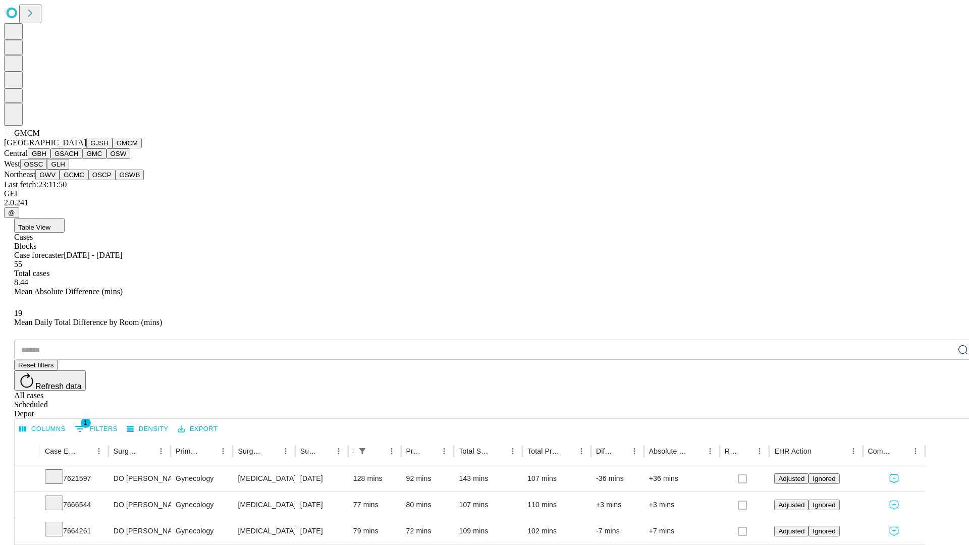  What do you see at coordinates (250, 451) in the screenshot?
I see `div: Surgery Name` at bounding box center [250, 451].